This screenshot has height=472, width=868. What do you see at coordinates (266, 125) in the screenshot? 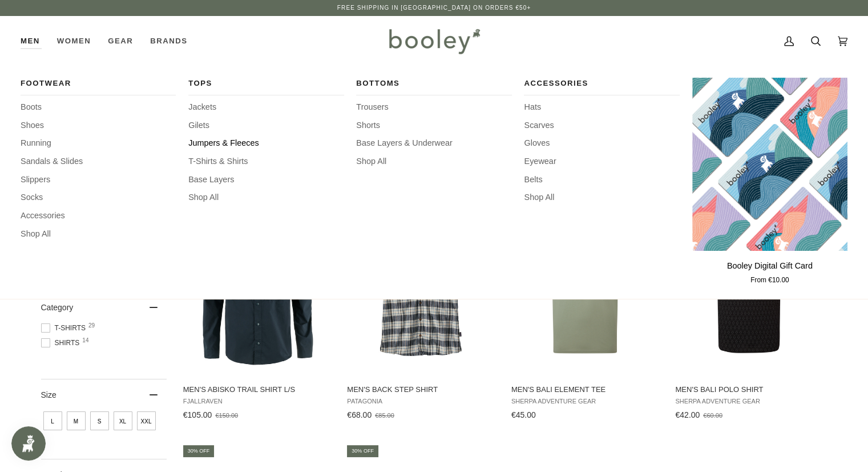
I see `span: Gilets` at bounding box center [266, 125].